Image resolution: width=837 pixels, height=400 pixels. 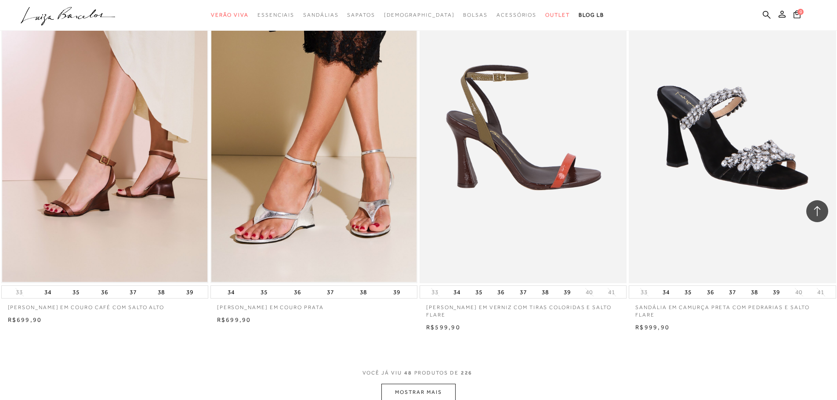 What do you see at coordinates (361, 15) in the screenshot?
I see `span: Sapatos` at bounding box center [361, 15].